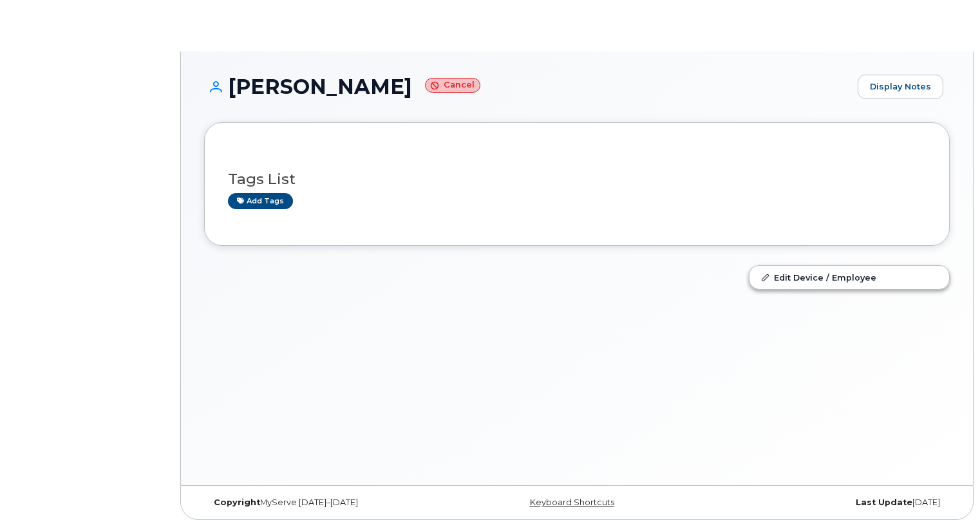  What do you see at coordinates (900, 87) in the screenshot?
I see `a: Display Notes` at bounding box center [900, 87].